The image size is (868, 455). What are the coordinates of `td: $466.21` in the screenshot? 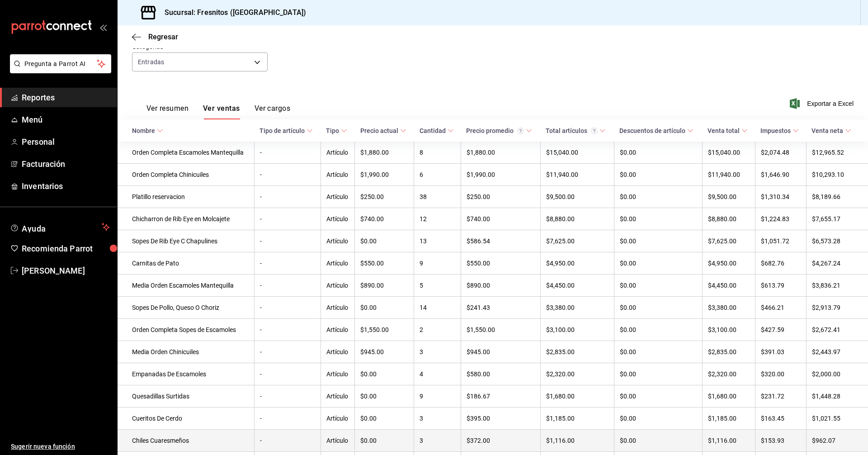 It's located at (780, 308).